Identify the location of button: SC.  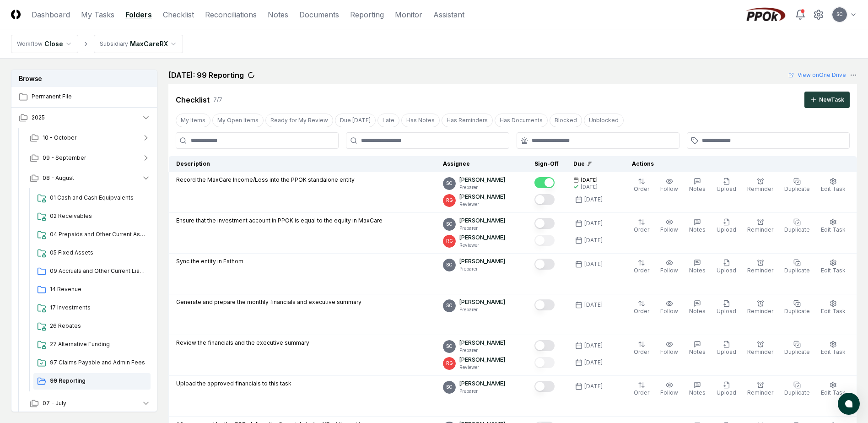
(840, 15).